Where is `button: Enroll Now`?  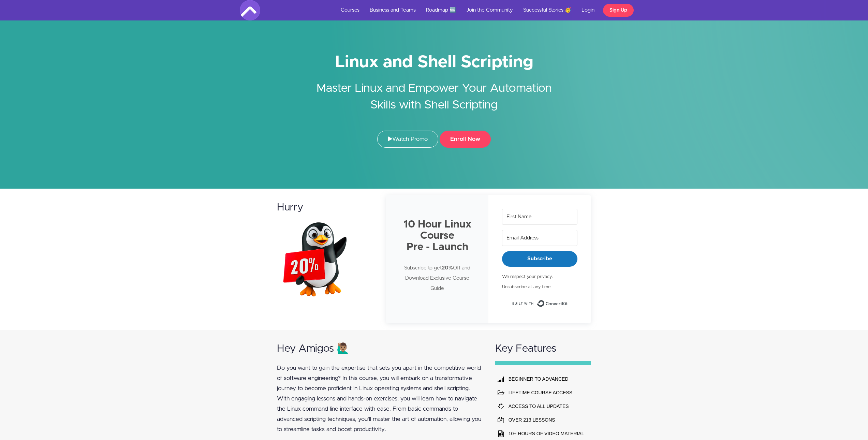 button: Enroll Now is located at coordinates (465, 139).